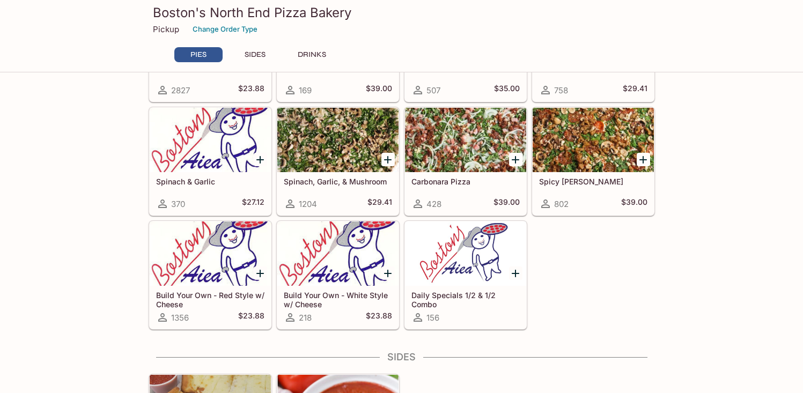 This screenshot has width=803, height=393. What do you see at coordinates (338, 254) in the screenshot?
I see `div: Build Your Own - White Style w/ Cheese` at bounding box center [338, 254].